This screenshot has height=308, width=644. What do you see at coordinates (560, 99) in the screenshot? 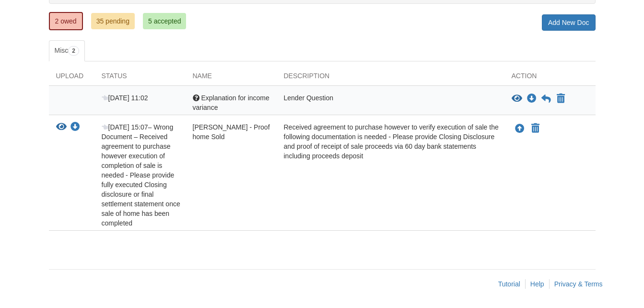
I see `button: Declare Explanation for income variance not applicable` at bounding box center [560, 99].